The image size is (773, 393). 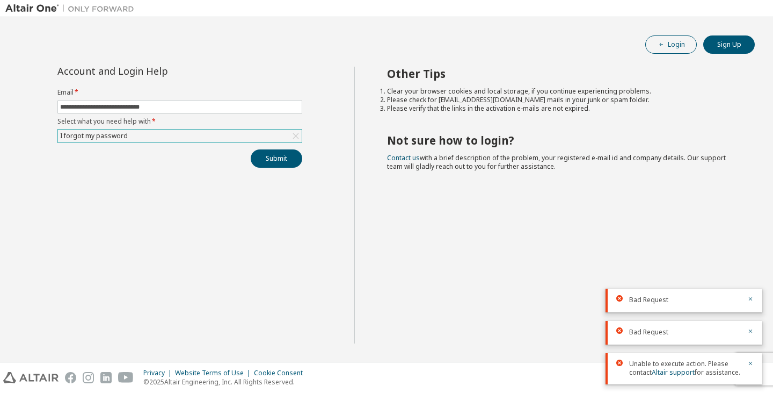 I want to click on button: Submit, so click(x=277, y=158).